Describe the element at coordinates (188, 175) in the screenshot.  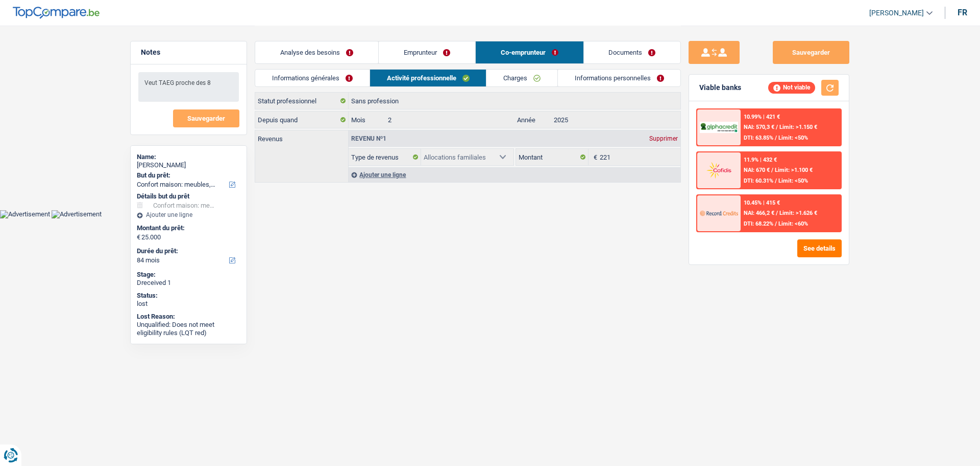
I see `label: But du prêt:` at that location.